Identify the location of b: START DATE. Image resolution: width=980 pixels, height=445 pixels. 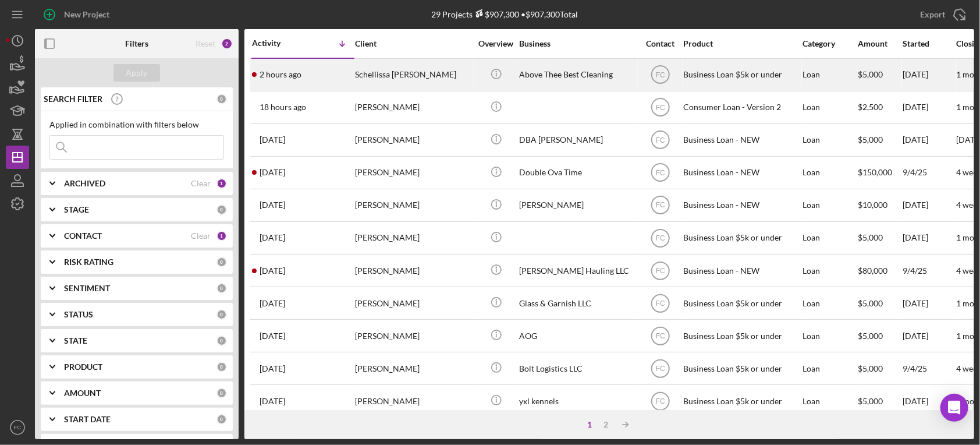
(88, 419).